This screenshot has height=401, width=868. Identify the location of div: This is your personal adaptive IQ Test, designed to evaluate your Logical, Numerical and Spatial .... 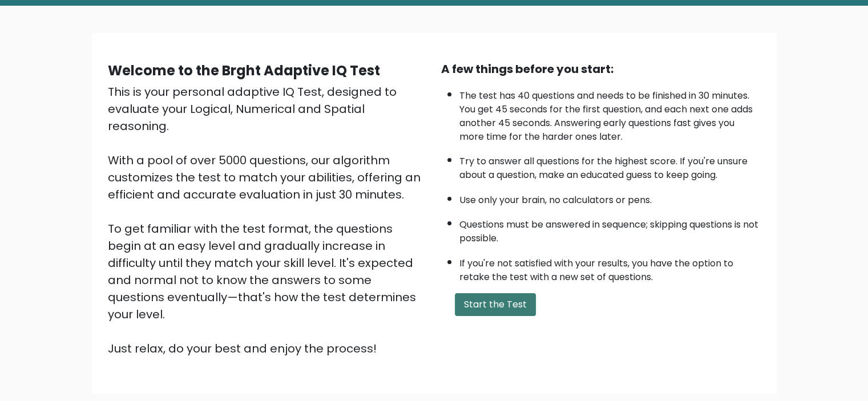
(268, 220).